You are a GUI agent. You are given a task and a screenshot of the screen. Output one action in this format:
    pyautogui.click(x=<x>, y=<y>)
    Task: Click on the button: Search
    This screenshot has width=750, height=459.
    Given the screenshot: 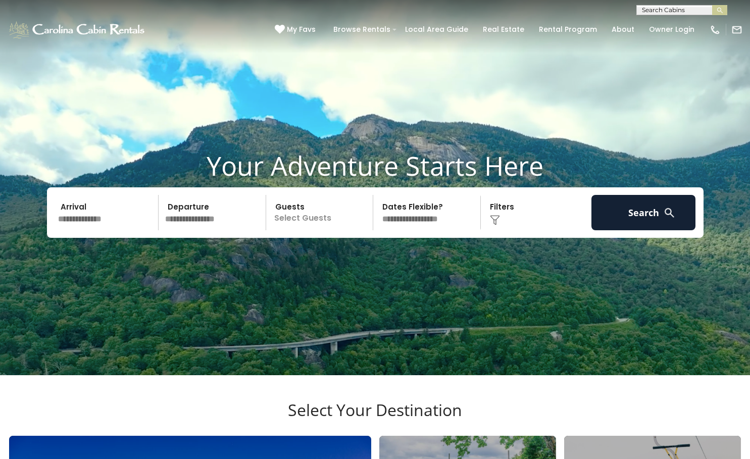 What is the action you would take?
    pyautogui.click(x=643, y=213)
    